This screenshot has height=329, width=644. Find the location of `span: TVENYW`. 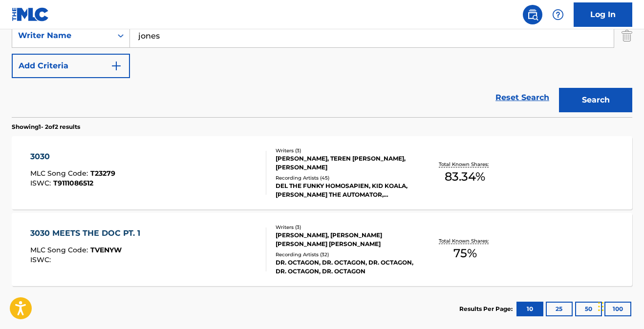

span: TVENYW is located at coordinates (106, 250).